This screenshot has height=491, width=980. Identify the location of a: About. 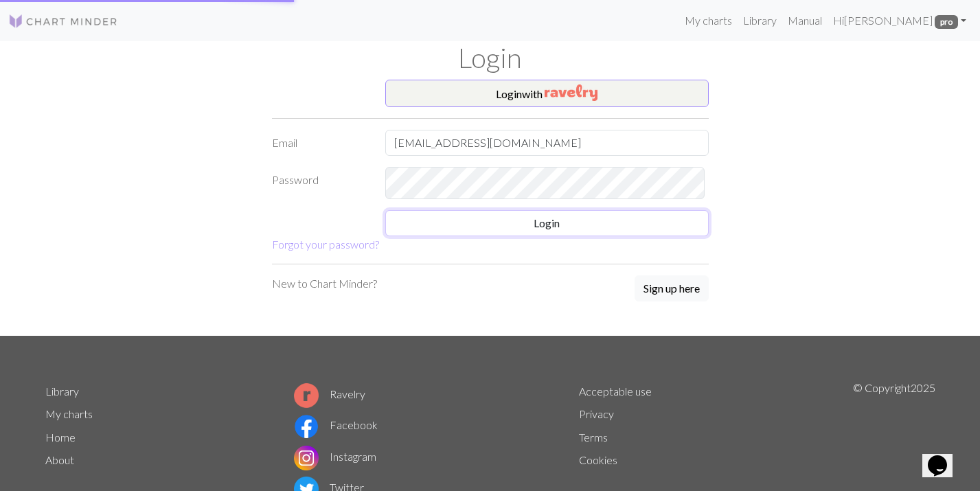
(60, 459).